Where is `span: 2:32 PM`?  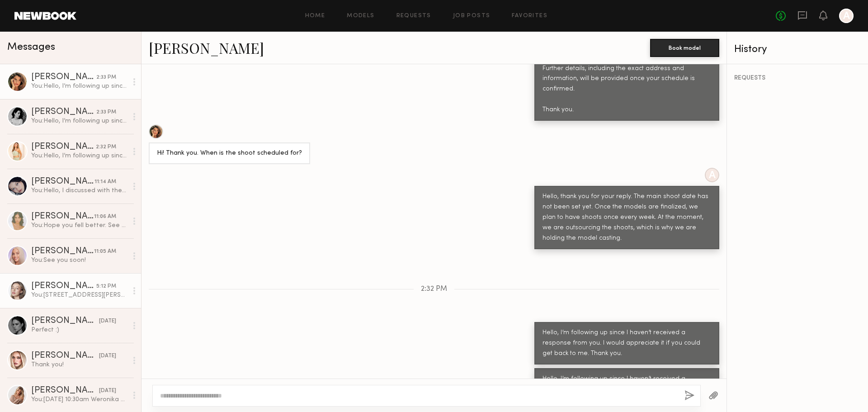 span: 2:32 PM is located at coordinates (434, 289).